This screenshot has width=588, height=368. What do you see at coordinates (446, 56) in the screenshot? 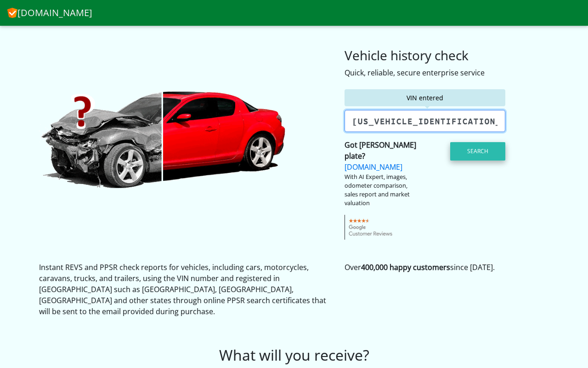
I see `h3: Vehicle history check` at bounding box center [446, 56].